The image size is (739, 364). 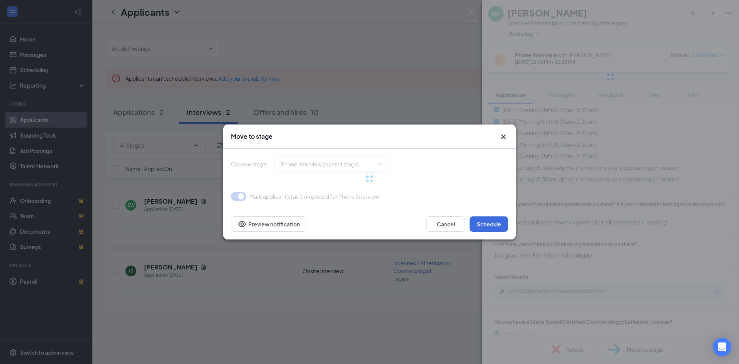 What do you see at coordinates (489, 224) in the screenshot?
I see `button: Schedule` at bounding box center [489, 224].